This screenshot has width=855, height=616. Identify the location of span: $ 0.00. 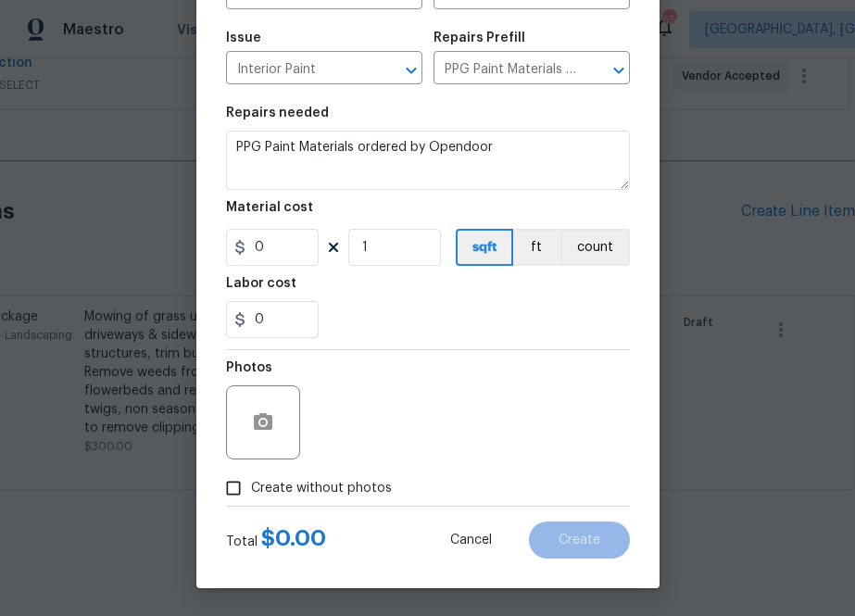
(294, 538).